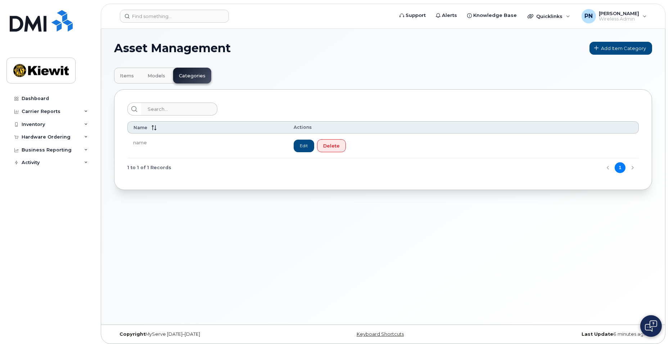 The width and height of the screenshot is (669, 344). Describe the element at coordinates (172, 48) in the screenshot. I see `span: Asset Management` at that location.